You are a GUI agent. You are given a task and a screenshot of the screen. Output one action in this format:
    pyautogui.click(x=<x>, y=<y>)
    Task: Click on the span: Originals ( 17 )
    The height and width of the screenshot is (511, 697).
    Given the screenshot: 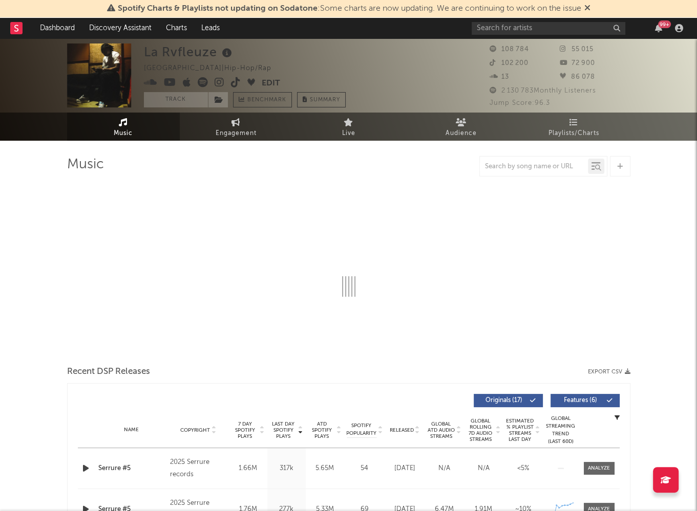 What is the action you would take?
    pyautogui.click(x=504, y=401)
    